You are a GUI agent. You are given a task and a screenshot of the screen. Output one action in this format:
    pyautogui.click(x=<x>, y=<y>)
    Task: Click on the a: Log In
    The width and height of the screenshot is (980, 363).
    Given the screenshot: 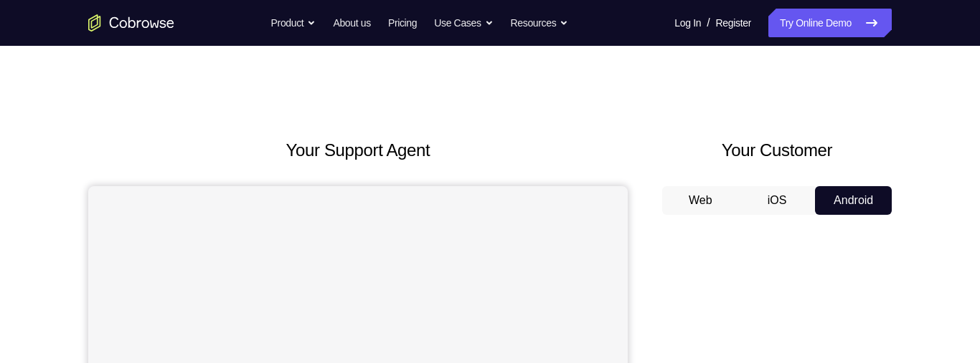 What is the action you would take?
    pyautogui.click(x=688, y=23)
    